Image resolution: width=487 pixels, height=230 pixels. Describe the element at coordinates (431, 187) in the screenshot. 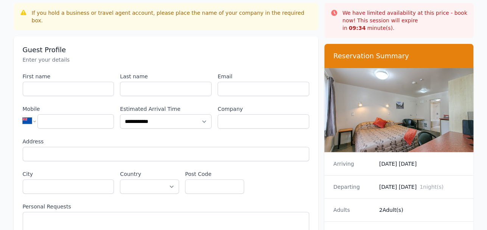

I see `span: 1 night(s)` at that location.